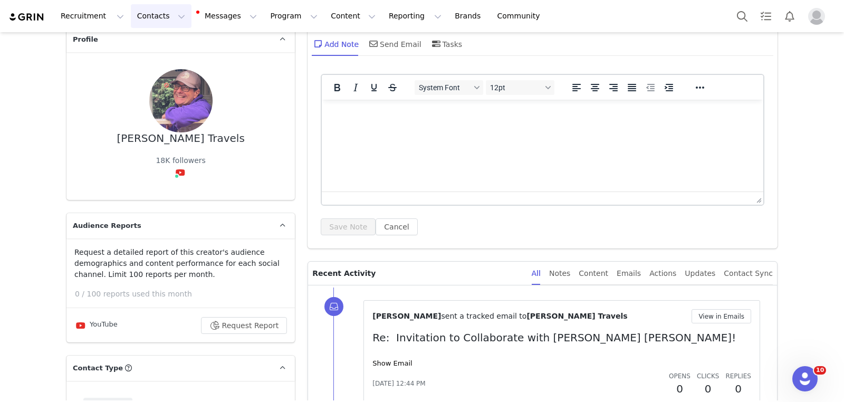 This screenshot has height=402, width=844. Describe the element at coordinates (521, 16) in the screenshot. I see `a: Community` at that location.